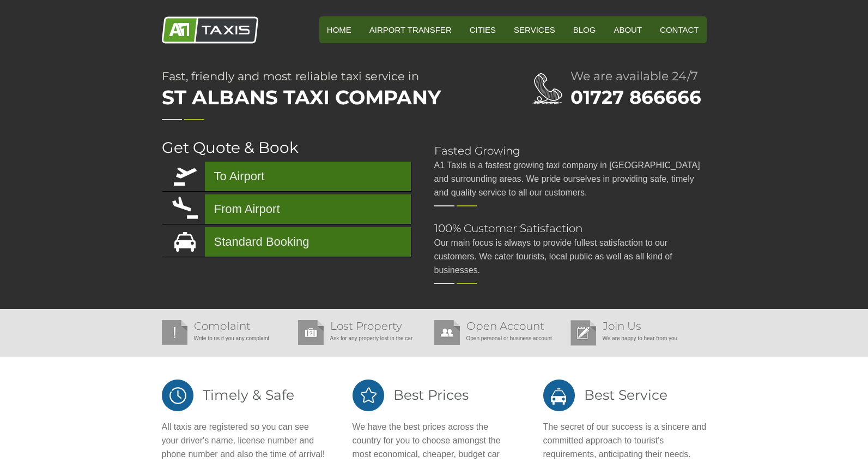 This screenshot has width=868, height=462. I want to click on a: Contact, so click(679, 29).